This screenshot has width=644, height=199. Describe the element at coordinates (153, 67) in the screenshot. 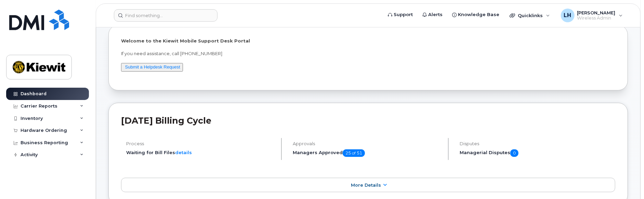

I see `a: Submit a Helpdesk Request` at that location.